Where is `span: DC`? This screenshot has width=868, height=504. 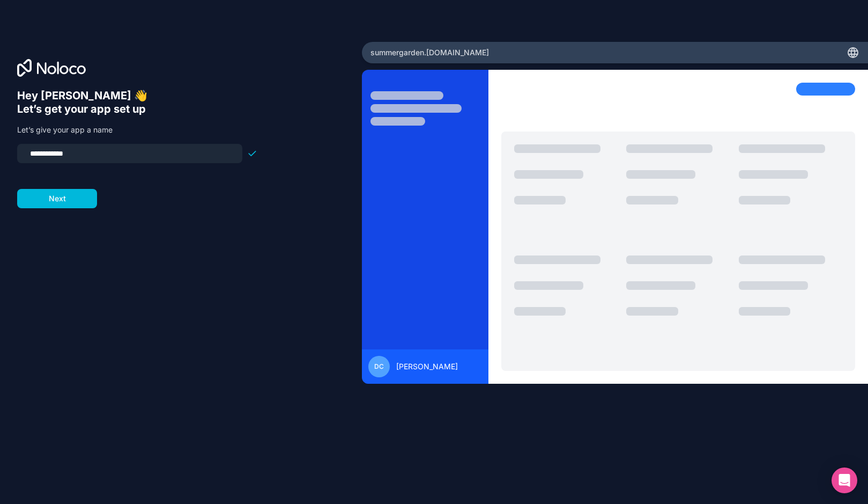
span: DC is located at coordinates (379, 366).